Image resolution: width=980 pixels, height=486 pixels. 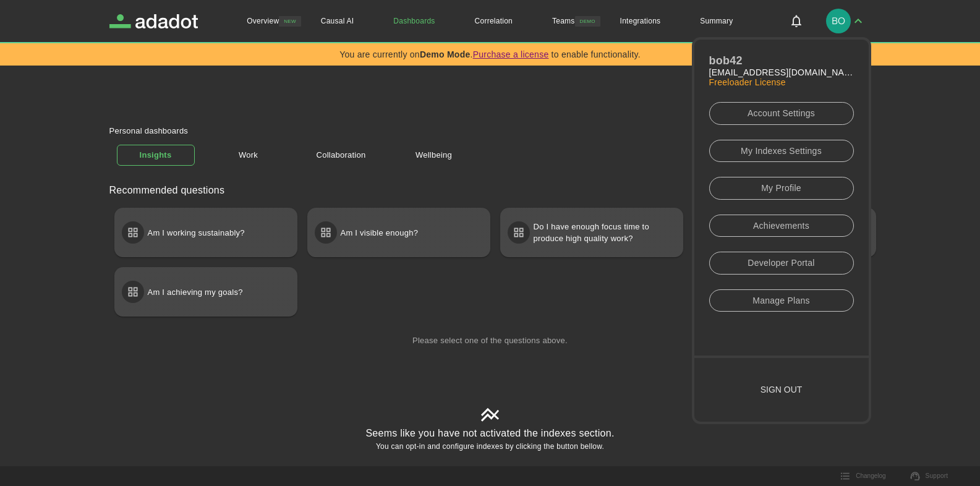 I want to click on h2: Recommended questions, so click(x=167, y=191).